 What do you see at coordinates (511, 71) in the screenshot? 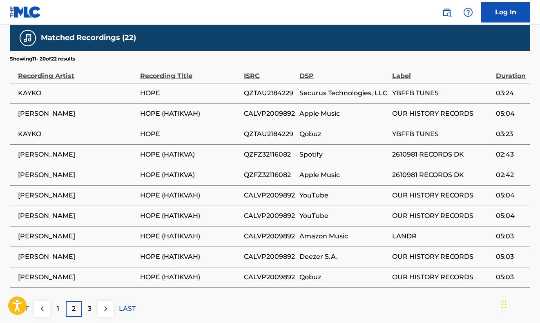
I see `div: Duration` at bounding box center [511, 71].